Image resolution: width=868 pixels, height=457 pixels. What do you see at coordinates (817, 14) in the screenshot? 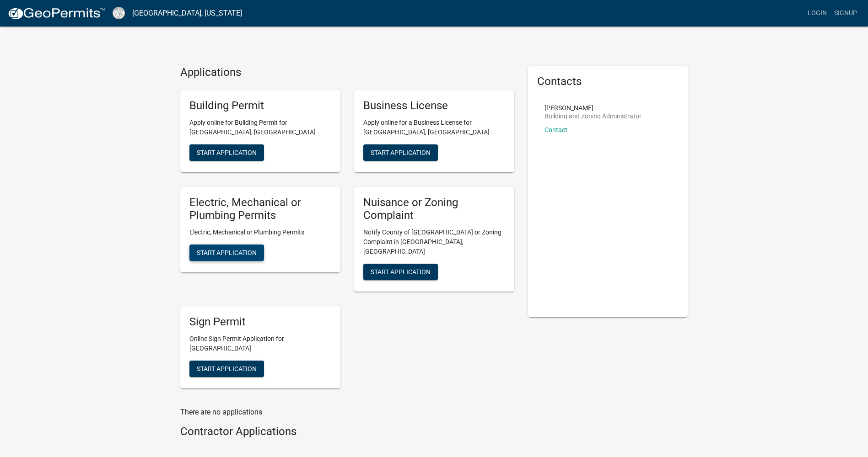
I see `a: Login` at bounding box center [817, 14].